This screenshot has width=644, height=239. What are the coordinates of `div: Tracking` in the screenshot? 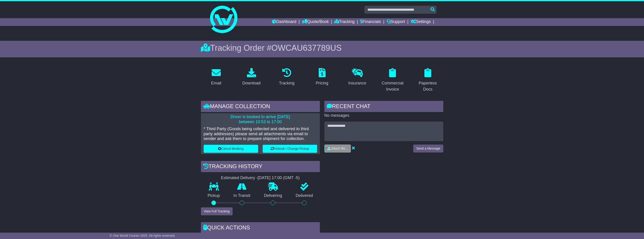 It's located at (286, 83).